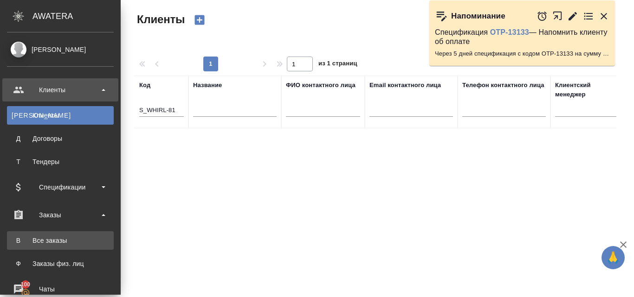 This screenshot has width=634, height=297. What do you see at coordinates (60, 162) in the screenshot?
I see `div: Тендеры` at bounding box center [60, 162].